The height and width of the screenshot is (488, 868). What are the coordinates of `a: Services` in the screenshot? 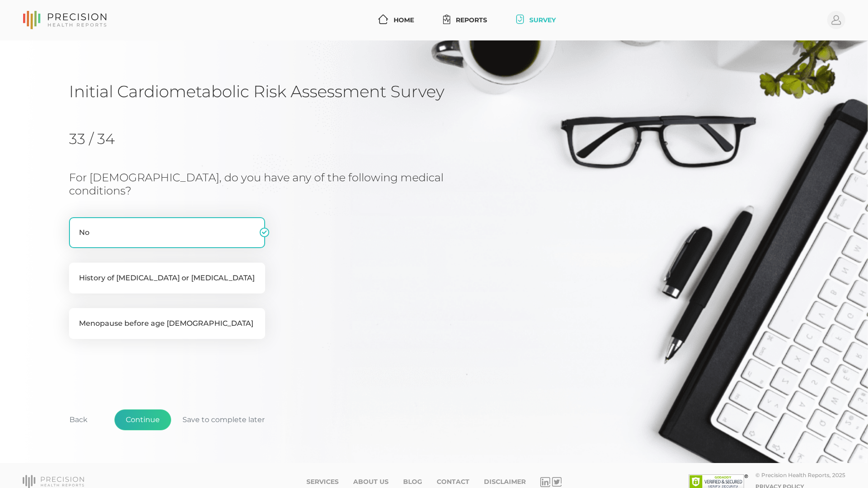 It's located at (323, 482).